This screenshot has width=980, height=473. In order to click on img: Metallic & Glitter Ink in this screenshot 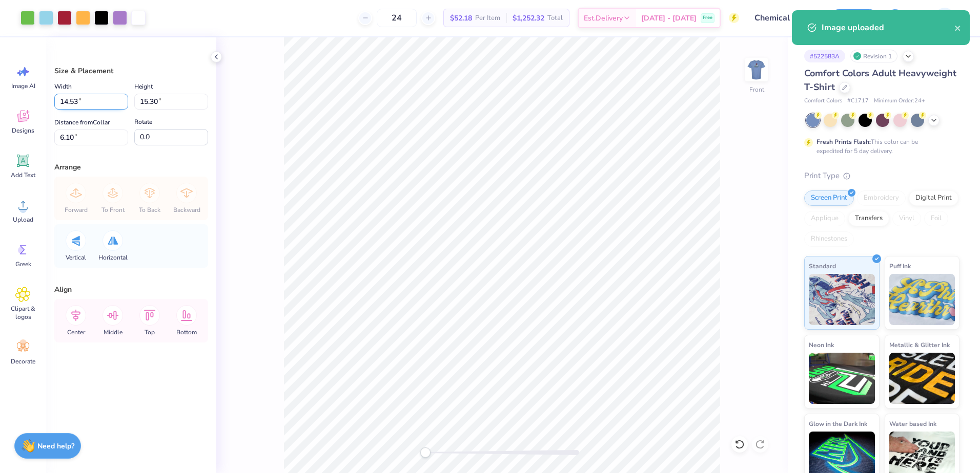, I will do `click(922, 378)`.